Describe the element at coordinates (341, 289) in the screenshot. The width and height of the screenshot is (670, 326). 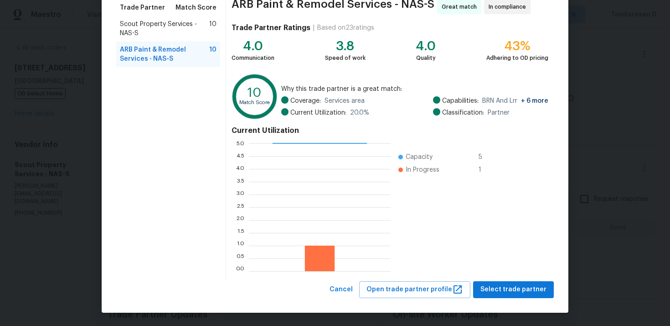
I see `button: Cancel` at that location.